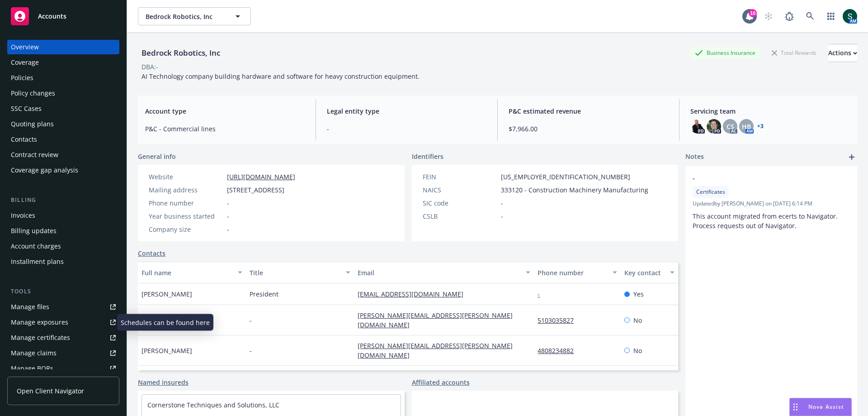  Describe the element at coordinates (820, 407) in the screenshot. I see `button: Nova Assist` at that location.